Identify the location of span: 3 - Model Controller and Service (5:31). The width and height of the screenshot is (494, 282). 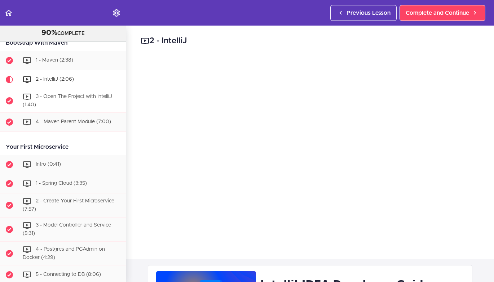
(67, 229).